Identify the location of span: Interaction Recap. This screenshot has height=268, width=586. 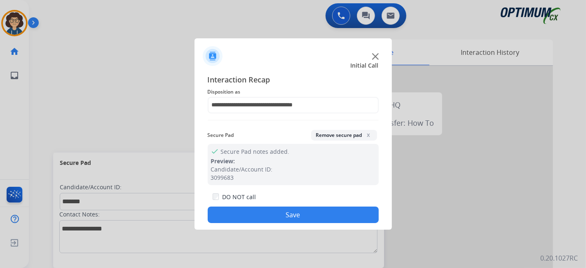
(293, 80).